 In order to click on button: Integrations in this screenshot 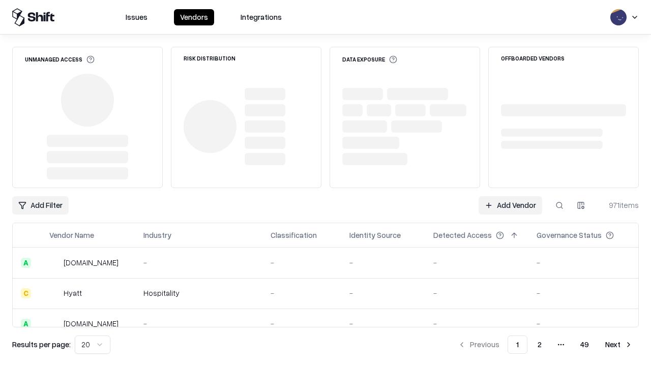, I will do `click(261, 17)`.